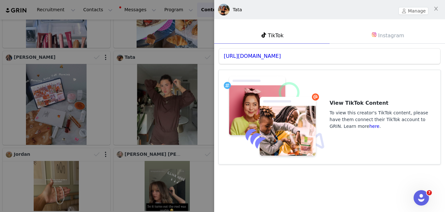  Describe the element at coordinates (413, 11) in the screenshot. I see `a: Manage` at that location.